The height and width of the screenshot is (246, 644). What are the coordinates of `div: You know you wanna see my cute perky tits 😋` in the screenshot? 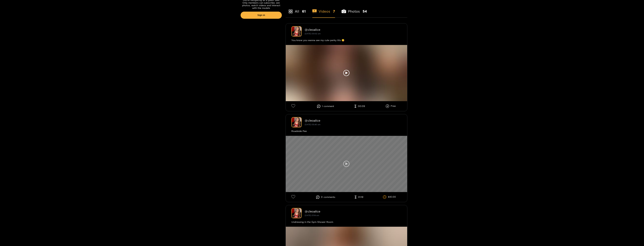 It's located at (346, 40).